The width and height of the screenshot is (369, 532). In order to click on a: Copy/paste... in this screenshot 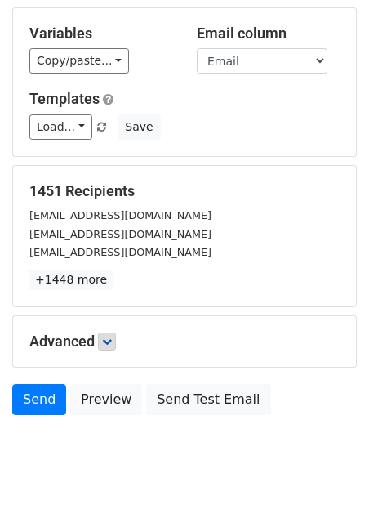, I will do `click(79, 60)`.